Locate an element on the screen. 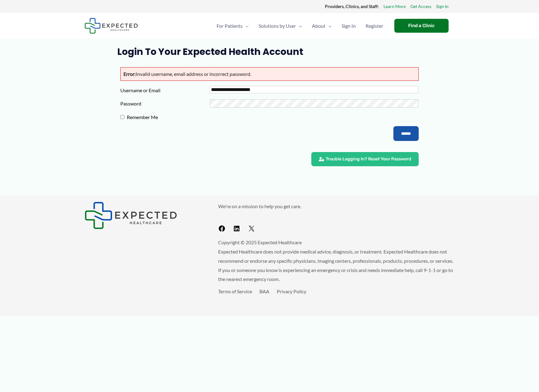  aside: Footer Widget 1 is located at coordinates (143, 215).